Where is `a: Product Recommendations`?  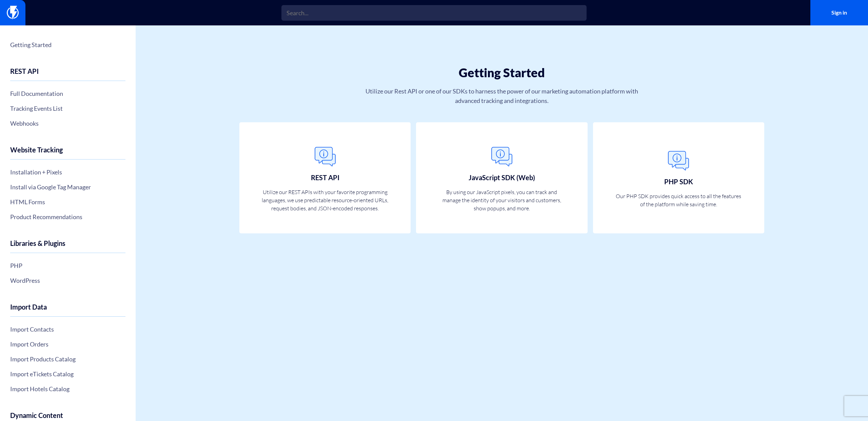 a: Product Recommendations is located at coordinates (68, 217).